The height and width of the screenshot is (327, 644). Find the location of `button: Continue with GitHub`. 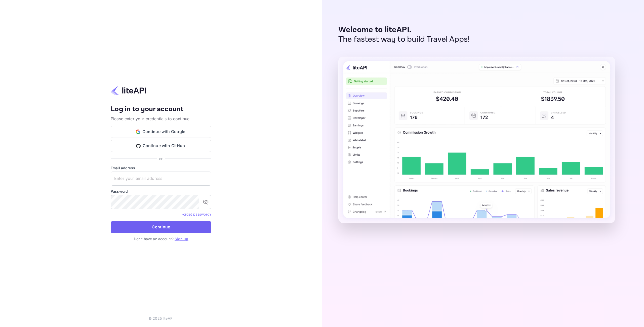

button: Continue with GitHub is located at coordinates (161, 146).